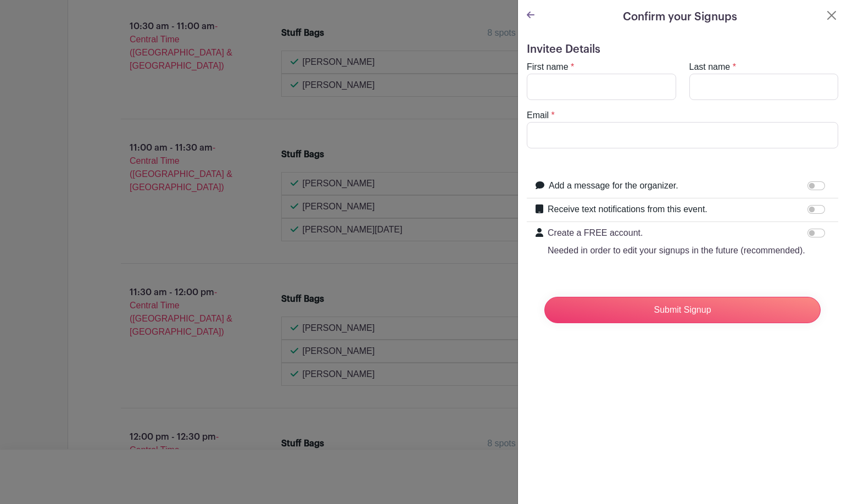  I want to click on label: First name, so click(547, 67).